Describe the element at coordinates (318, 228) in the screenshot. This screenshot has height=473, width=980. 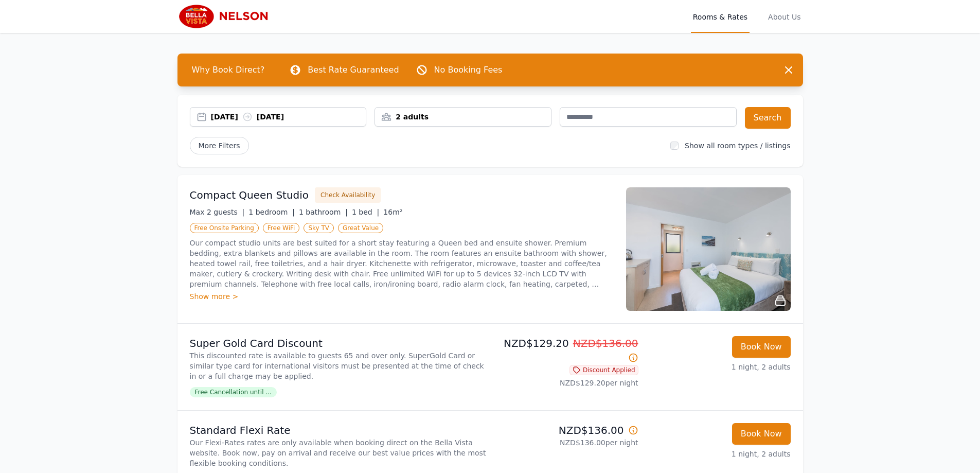
I see `span: Sky TV` at that location.